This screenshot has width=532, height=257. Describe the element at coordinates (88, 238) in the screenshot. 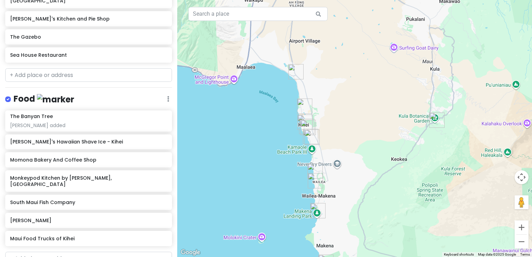

I see `h6: Maui Food Trucks of Kihei` at that location.